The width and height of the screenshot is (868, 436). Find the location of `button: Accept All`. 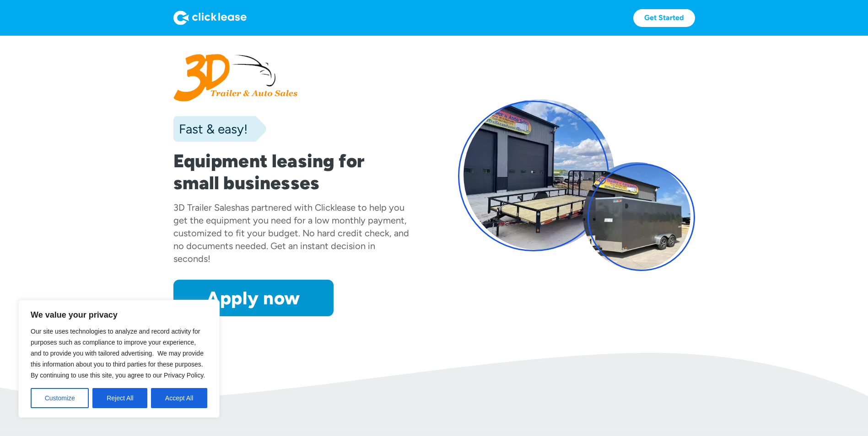

button: Accept All is located at coordinates (179, 398).